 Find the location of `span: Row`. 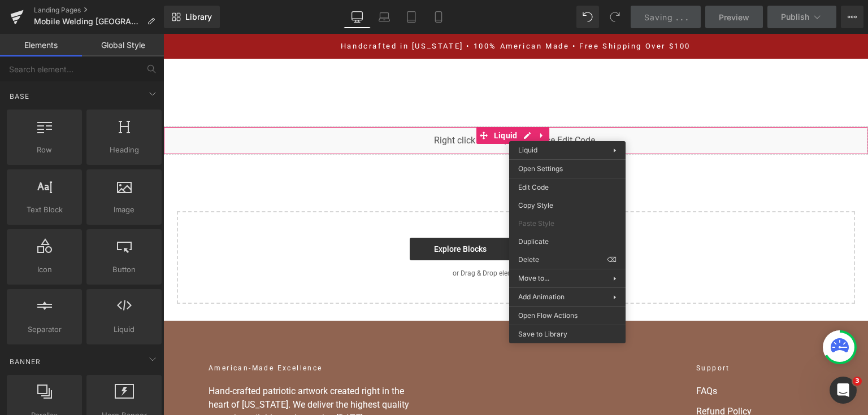

span: Row is located at coordinates (44, 150).